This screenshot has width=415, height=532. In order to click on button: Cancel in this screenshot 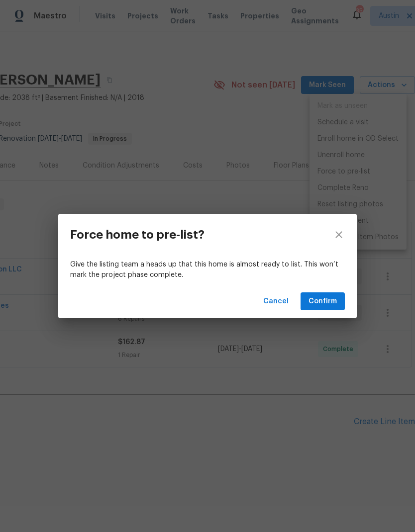, I will do `click(276, 302)`.